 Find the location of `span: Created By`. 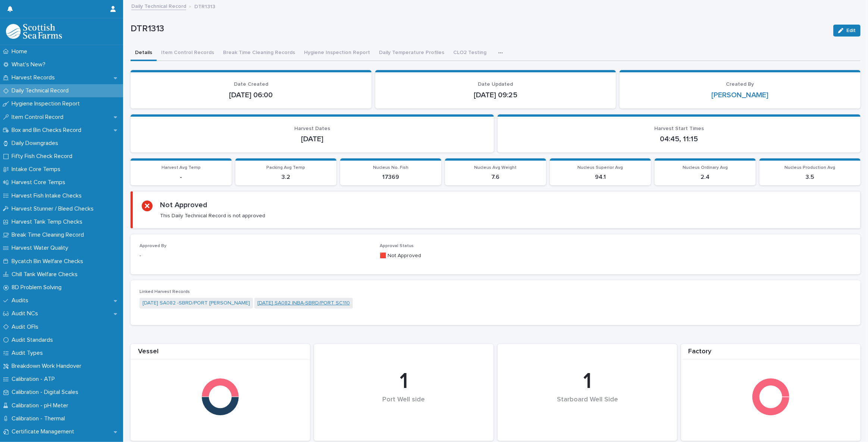

span: Created By is located at coordinates (740, 84).